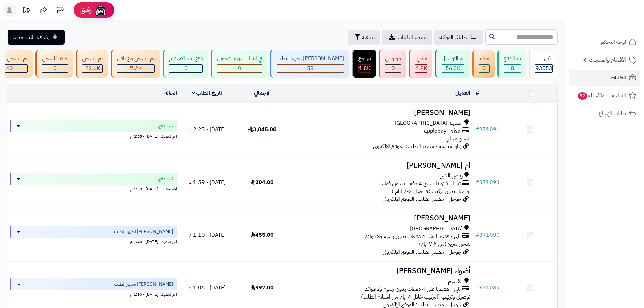 The image size is (644, 308). I want to click on span: رفيق, so click(86, 10).